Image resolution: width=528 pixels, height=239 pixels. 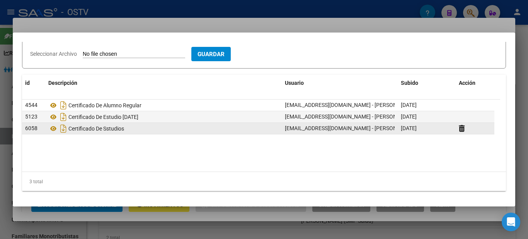 I want to click on span: Guardar, so click(x=211, y=54).